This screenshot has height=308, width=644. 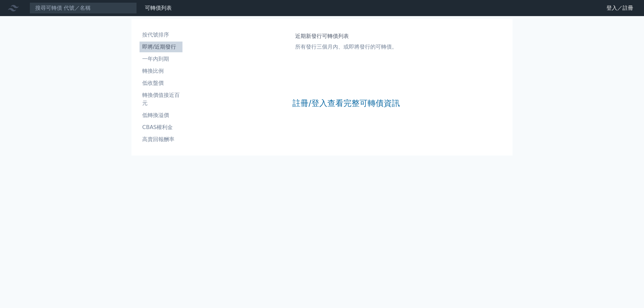 I want to click on a: 高賣回報酬率, so click(x=161, y=140).